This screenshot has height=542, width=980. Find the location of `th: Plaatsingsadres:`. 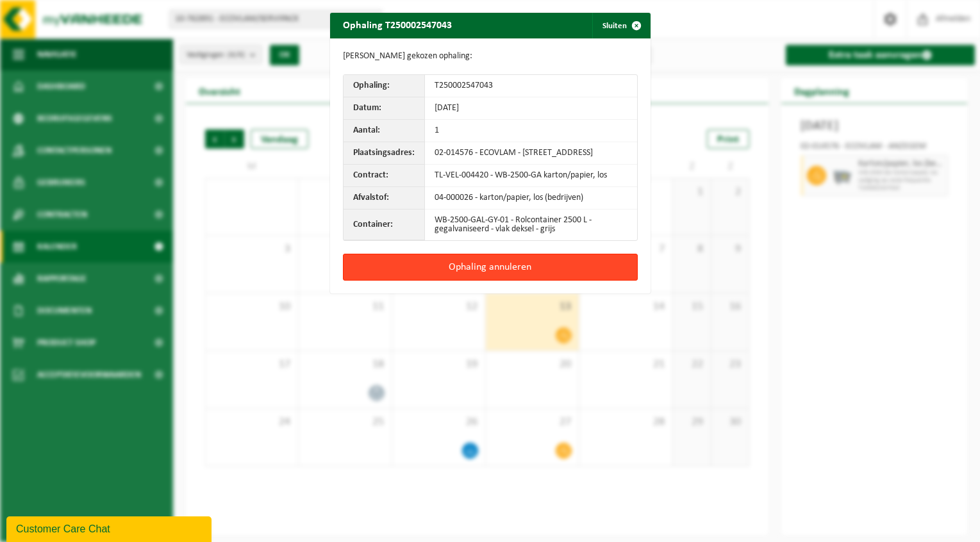

th: Plaatsingsadres: is located at coordinates (384, 153).